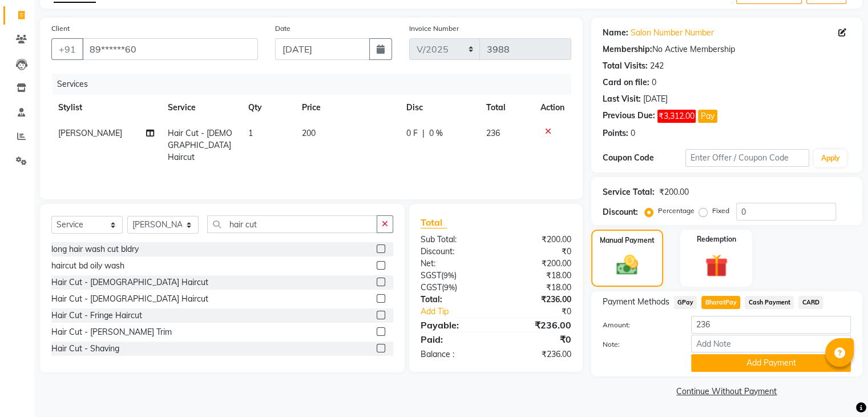 Image resolution: width=868 pixels, height=417 pixels. I want to click on div: No Active Membership, so click(727, 49).